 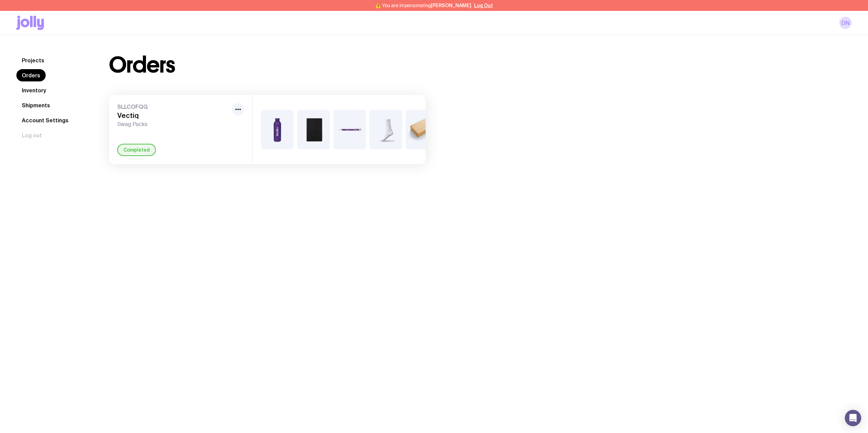 What do you see at coordinates (423, 6) in the screenshot?
I see `span: ⚠️ You are impersonating` at bounding box center [423, 6].